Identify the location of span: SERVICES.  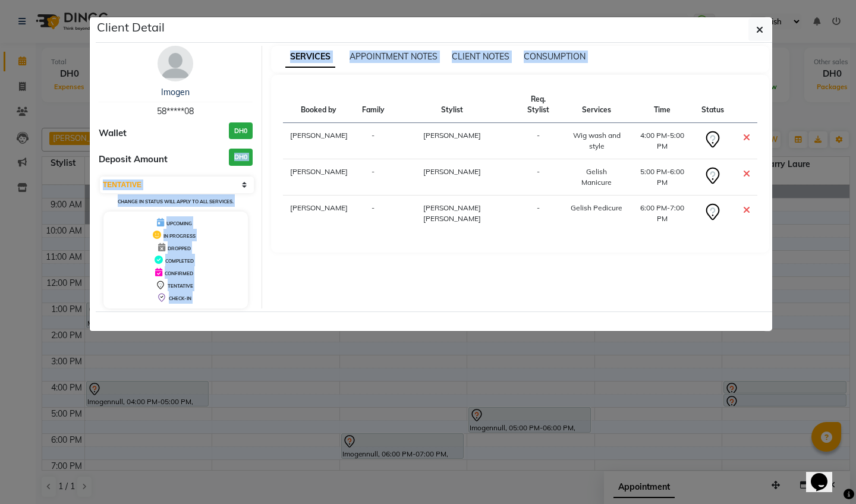
(310, 57).